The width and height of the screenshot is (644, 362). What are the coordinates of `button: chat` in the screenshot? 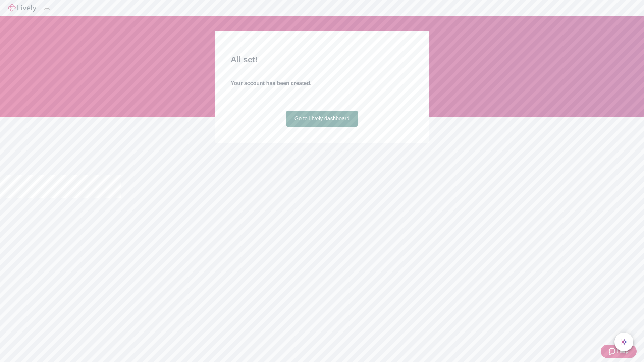 It's located at (624, 342).